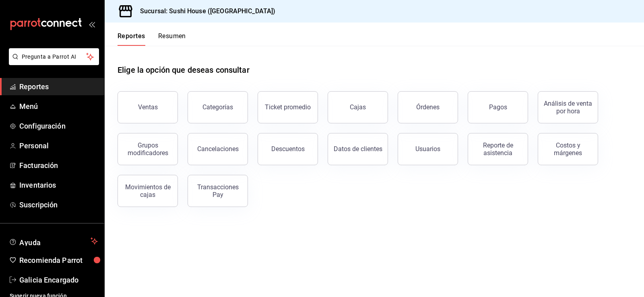 This screenshot has height=297, width=644. What do you see at coordinates (52, 62) in the screenshot?
I see `a: Pregunta a Parrot AI` at bounding box center [52, 62].